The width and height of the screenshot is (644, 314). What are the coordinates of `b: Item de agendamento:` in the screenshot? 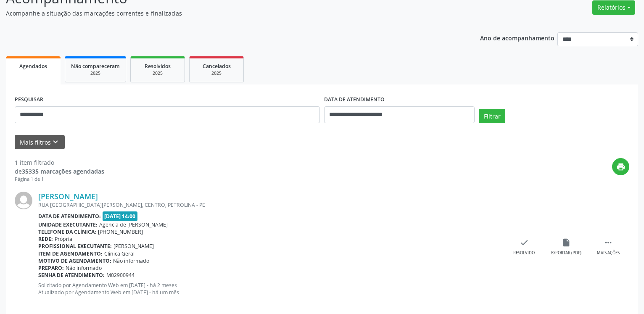 It's located at (70, 253).